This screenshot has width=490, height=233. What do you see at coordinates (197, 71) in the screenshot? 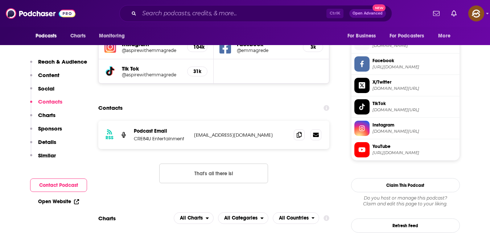
I see `h5: 31k` at bounding box center [197, 71].